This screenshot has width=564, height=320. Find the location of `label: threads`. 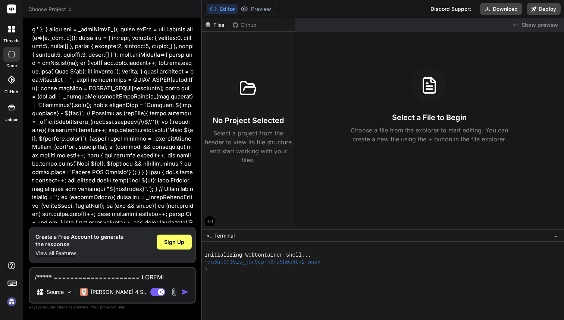

label: threads is located at coordinates (11, 41).